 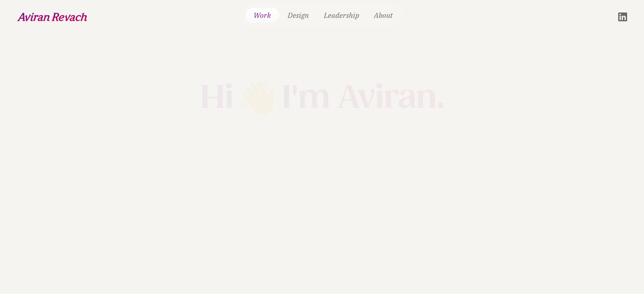 I want to click on a: About, so click(x=383, y=15).